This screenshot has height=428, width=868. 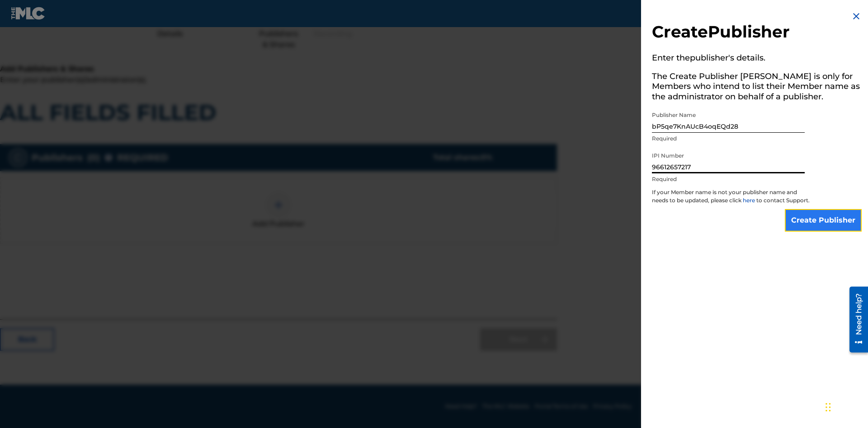 What do you see at coordinates (731, 199) in the screenshot?
I see `p: If your Member name is not your publisher name and needs to be updated, please click to contact S...` at bounding box center [731, 199].